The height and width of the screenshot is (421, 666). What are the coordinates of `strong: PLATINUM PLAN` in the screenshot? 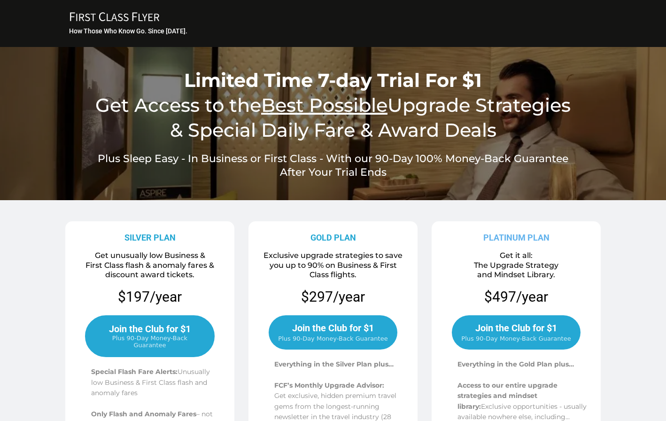 It's located at (516, 237).